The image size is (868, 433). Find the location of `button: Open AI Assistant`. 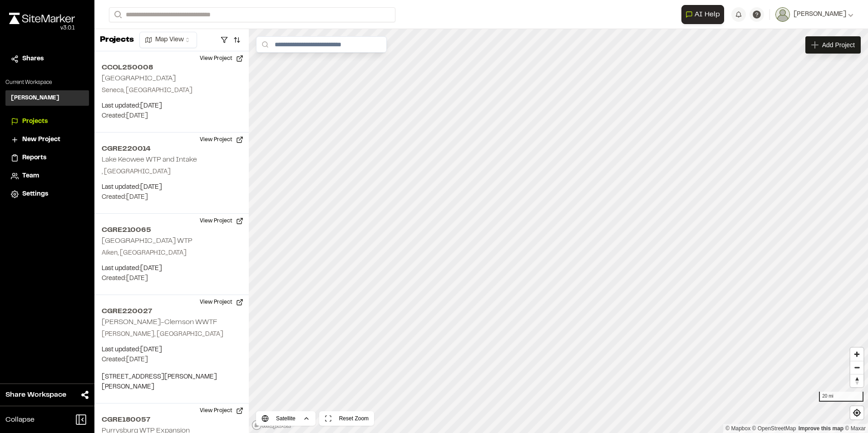

button: Open AI Assistant is located at coordinates (703, 14).